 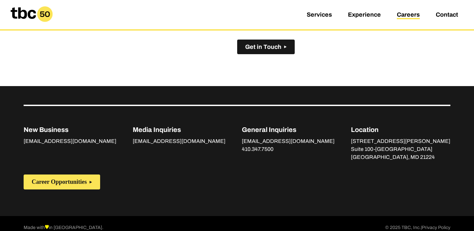 What do you see at coordinates (319, 15) in the screenshot?
I see `a: Services` at bounding box center [319, 15].